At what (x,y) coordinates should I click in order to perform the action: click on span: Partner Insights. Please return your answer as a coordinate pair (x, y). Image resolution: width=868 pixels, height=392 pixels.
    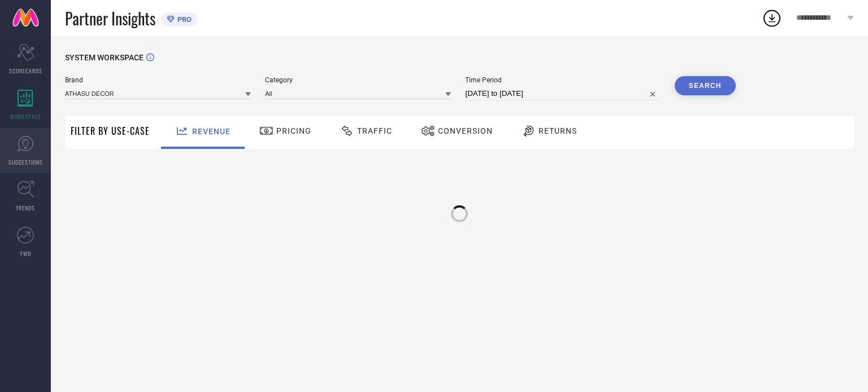
    Looking at the image, I should click on (110, 18).